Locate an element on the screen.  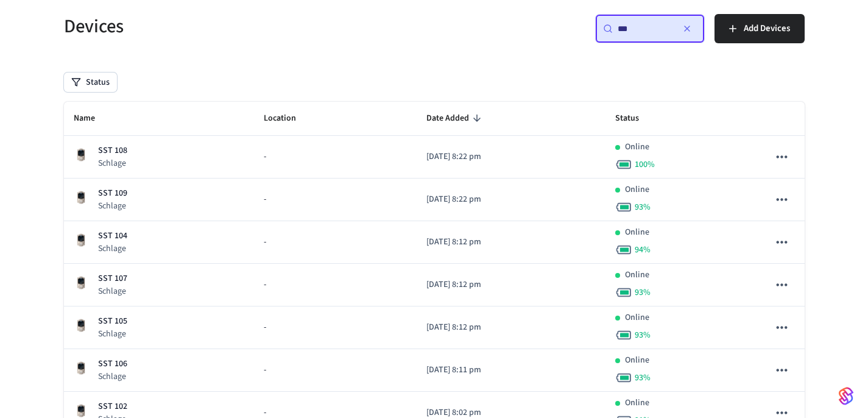
img: SeamLogoGradient.69752ec5.svg is located at coordinates (846, 396).